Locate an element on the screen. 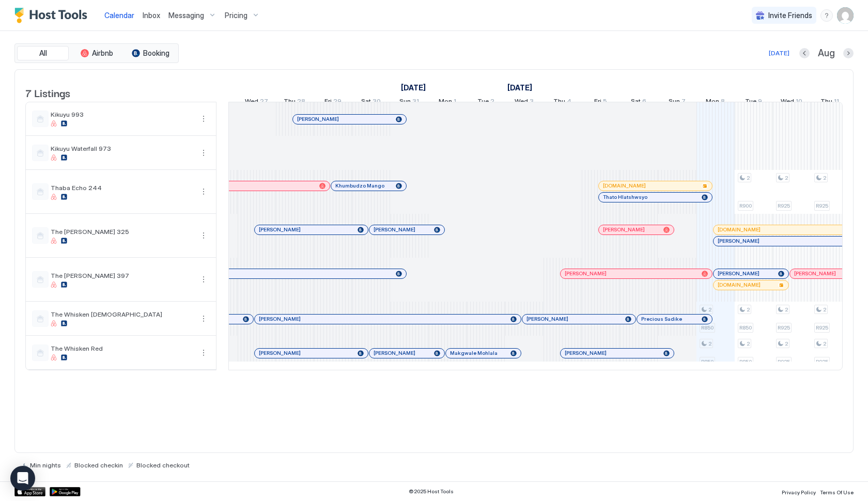  span: 9 is located at coordinates (760, 102).